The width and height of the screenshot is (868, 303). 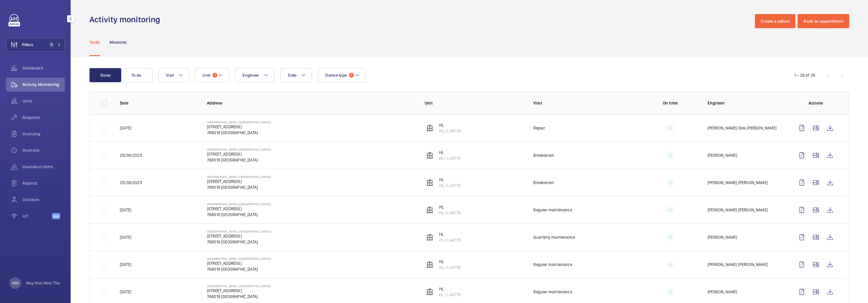 I want to click on span: Date, so click(x=292, y=76).